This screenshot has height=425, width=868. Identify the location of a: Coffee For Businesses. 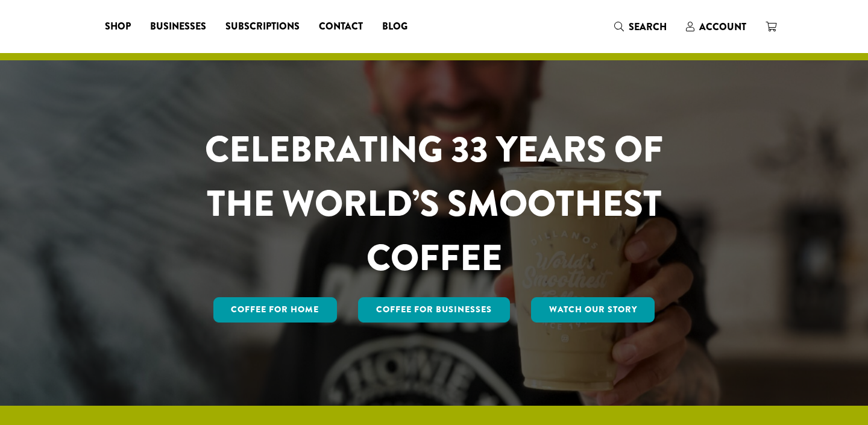
(434, 310).